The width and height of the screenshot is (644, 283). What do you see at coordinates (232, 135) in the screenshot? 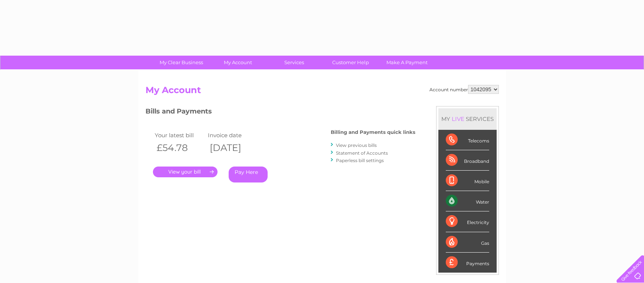
I see `td: Invoice date` at bounding box center [232, 135].